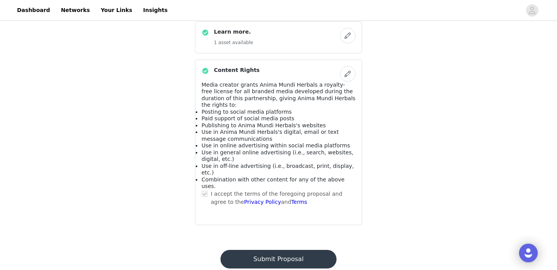  What do you see at coordinates (278, 170) in the screenshot?
I see `span: Use in off-line advertising (i.e., broadcast, print, display, etc.)` at bounding box center [278, 170].